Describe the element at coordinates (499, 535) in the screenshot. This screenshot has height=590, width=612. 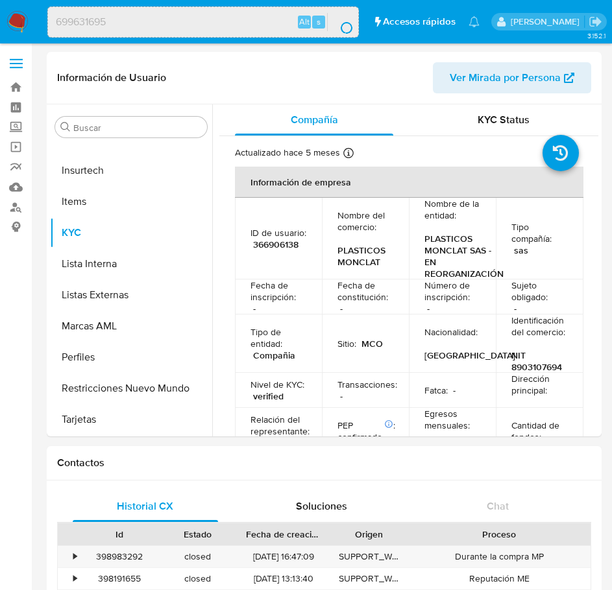
I see `div: Proceso` at that location.